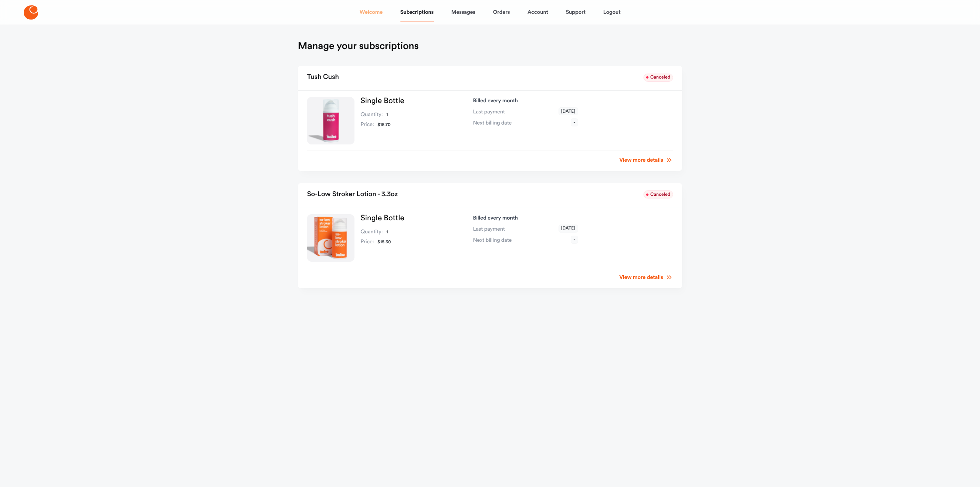 The width and height of the screenshot is (980, 487). Describe the element at coordinates (359, 46) in the screenshot. I see `h1: Manage your subscriptions` at that location.